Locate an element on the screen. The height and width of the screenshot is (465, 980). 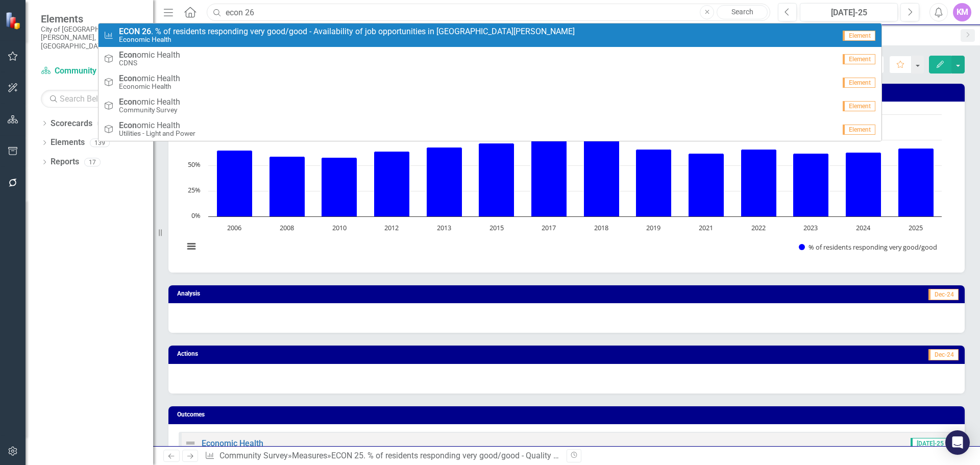
text: 2017 is located at coordinates (549, 228).